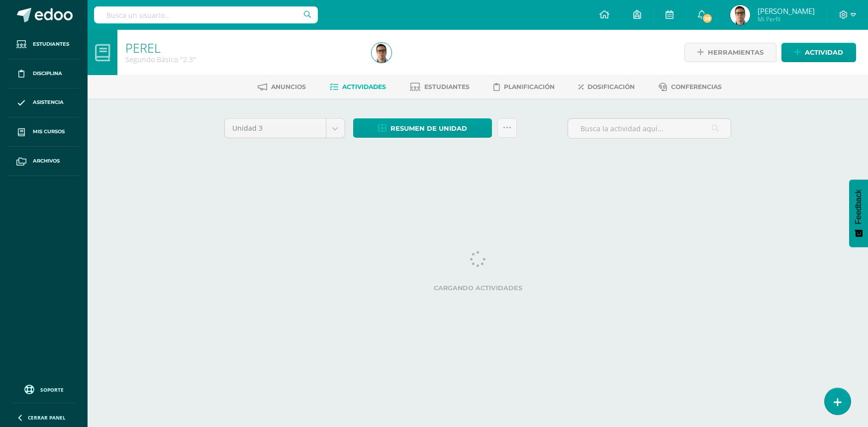 Image resolution: width=868 pixels, height=427 pixels. What do you see at coordinates (859, 207) in the screenshot?
I see `span: Feedback` at bounding box center [859, 207].